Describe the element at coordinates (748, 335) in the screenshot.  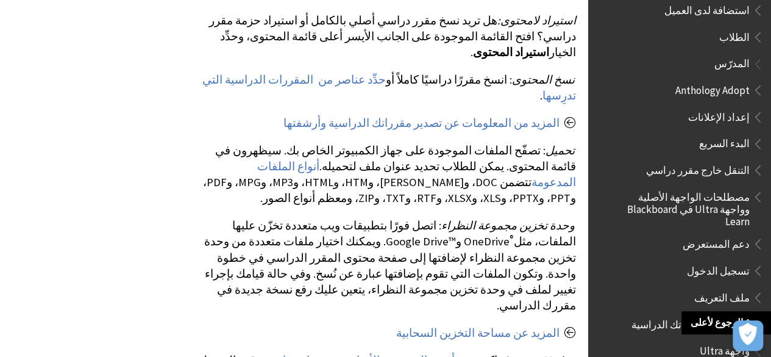
I see `button: فتح التفضيلات` at that location.